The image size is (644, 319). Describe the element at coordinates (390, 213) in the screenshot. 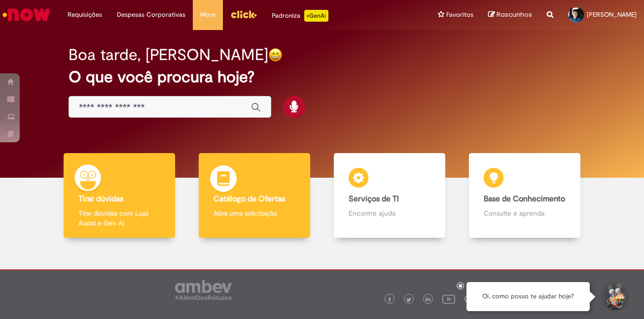

I see `p: Encontre ajuda` at that location.